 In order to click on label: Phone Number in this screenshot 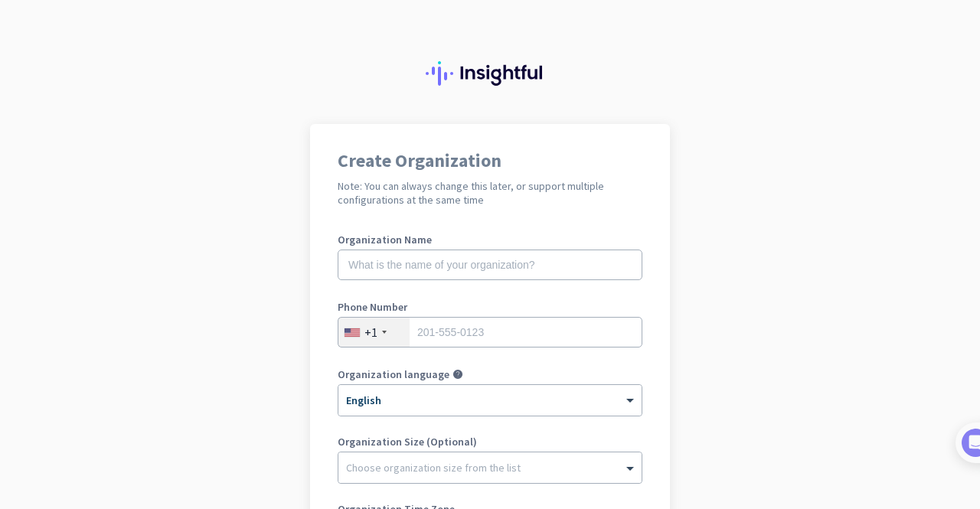, I will do `click(490, 307)`.